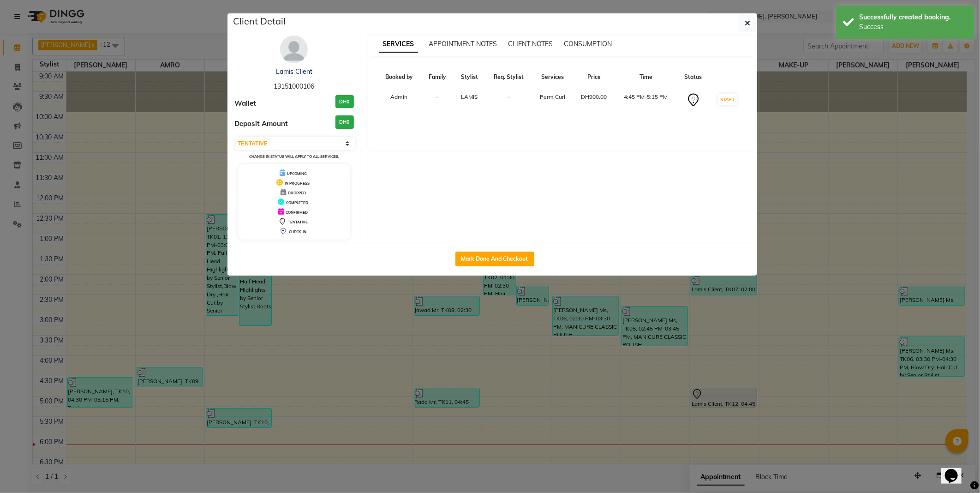 The width and height of the screenshot is (980, 493). Describe the element at coordinates (494, 259) in the screenshot. I see `button: Mark Done And Checkout` at that location.